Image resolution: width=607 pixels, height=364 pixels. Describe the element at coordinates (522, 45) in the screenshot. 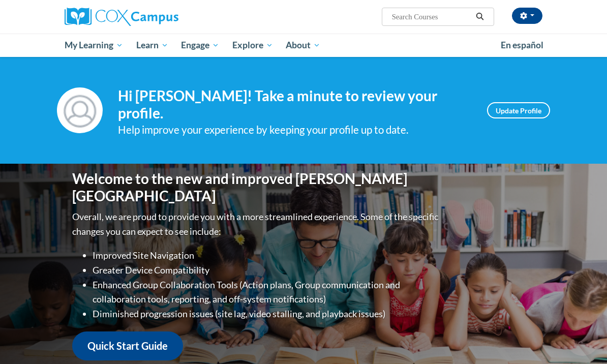

I see `a: En español` at that location.